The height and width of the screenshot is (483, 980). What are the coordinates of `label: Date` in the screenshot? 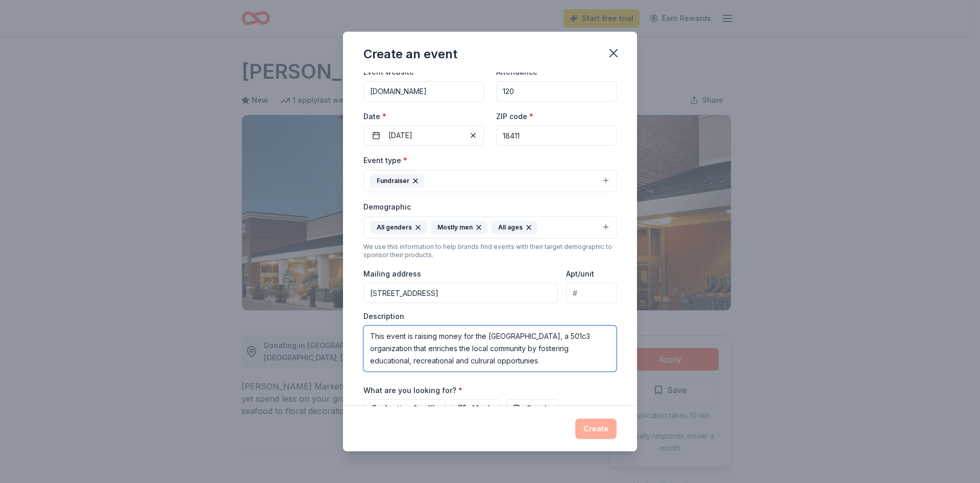 It's located at (424, 116).